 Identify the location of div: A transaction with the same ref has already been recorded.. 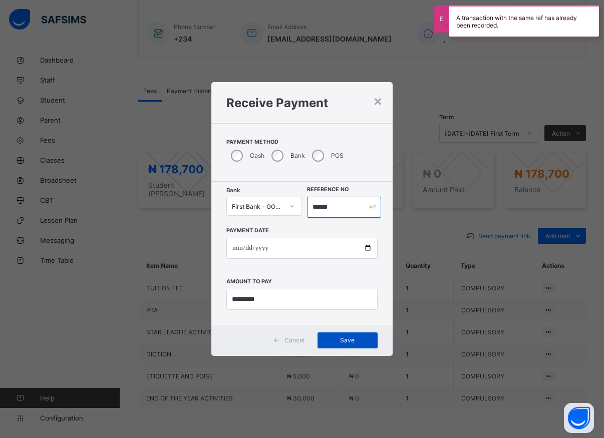
(523, 21).